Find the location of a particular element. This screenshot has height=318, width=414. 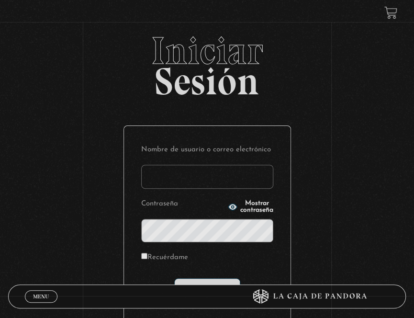

input: Recuérdame is located at coordinates (144, 256).